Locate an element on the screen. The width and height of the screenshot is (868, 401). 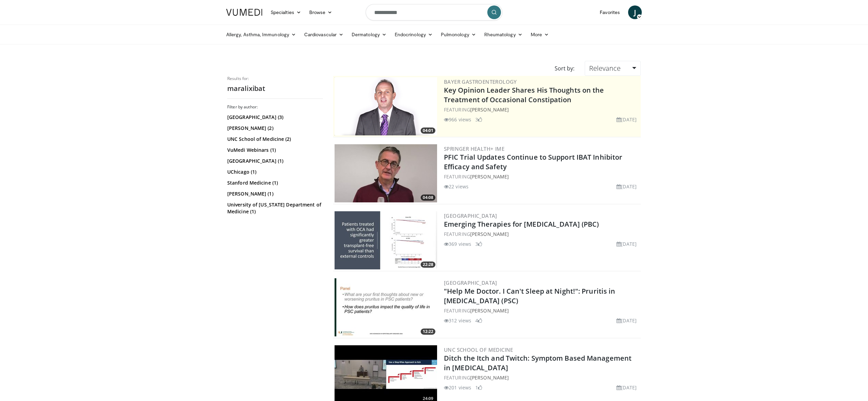
a: VuMedi Webinars (1) is located at coordinates (274, 150).